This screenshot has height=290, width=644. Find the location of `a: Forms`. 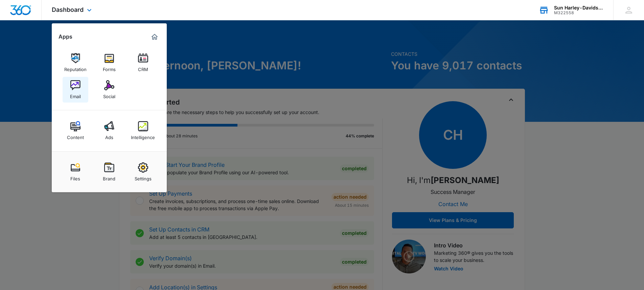

a: Forms is located at coordinates (109, 63).